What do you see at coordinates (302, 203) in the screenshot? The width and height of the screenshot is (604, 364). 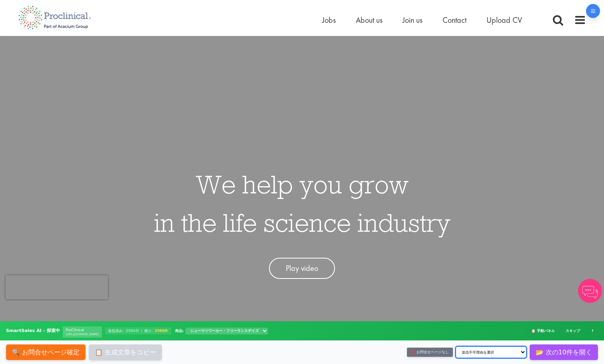 I see `h1: We help you grow in the life science industry` at bounding box center [302, 203].